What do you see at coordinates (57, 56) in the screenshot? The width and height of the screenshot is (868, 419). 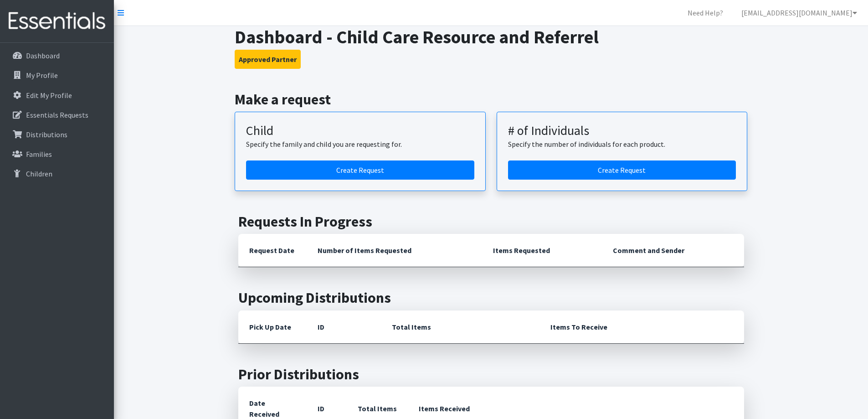 I see `a: Dashboard` at bounding box center [57, 56].